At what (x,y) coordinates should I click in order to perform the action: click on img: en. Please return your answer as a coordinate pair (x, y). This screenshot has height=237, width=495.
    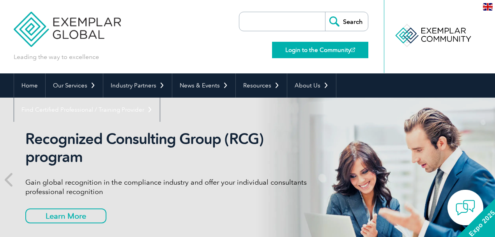
    Looking at the image, I should click on (487, 7).